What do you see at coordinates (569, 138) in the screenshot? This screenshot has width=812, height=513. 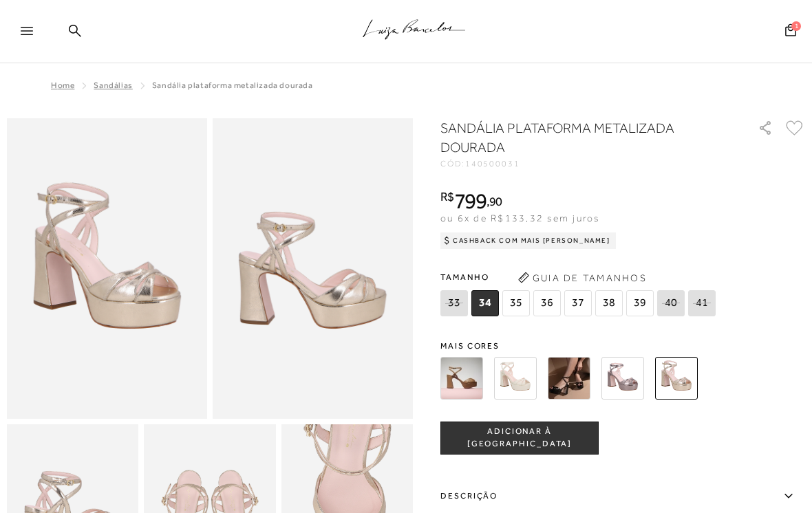 I see `h1: SANDÁLIA PLATAFORMA METALIZADA DOURADA` at bounding box center [569, 138].